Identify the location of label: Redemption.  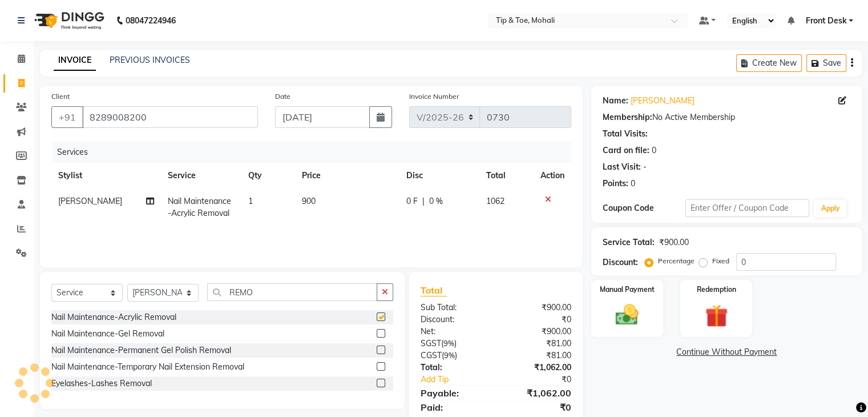
(717, 290).